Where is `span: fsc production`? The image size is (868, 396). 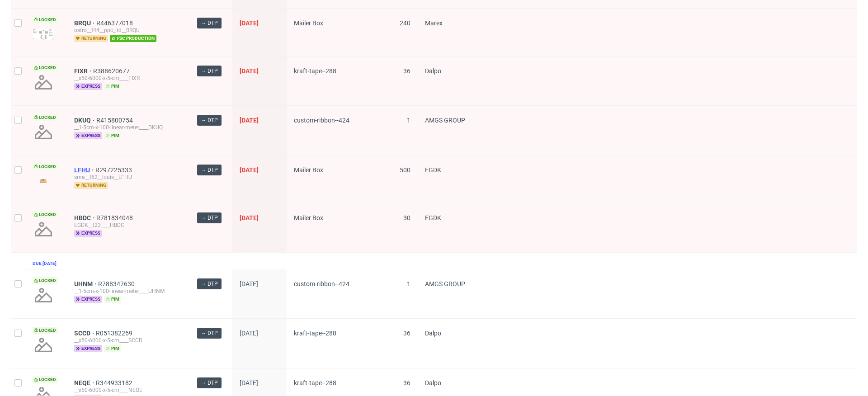
span: fsc production is located at coordinates (133, 38).